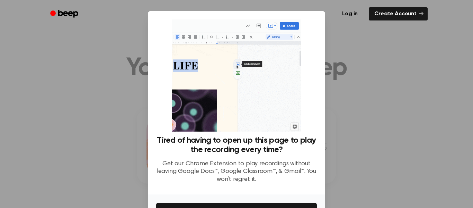  Describe the element at coordinates (65, 14) in the screenshot. I see `a: Beep` at that location.